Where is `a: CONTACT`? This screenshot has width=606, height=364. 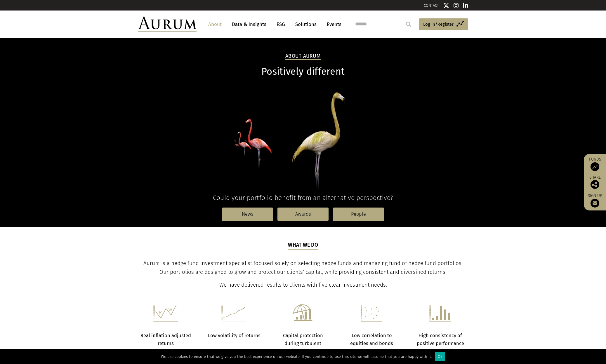
a: CONTACT is located at coordinates (431, 5).